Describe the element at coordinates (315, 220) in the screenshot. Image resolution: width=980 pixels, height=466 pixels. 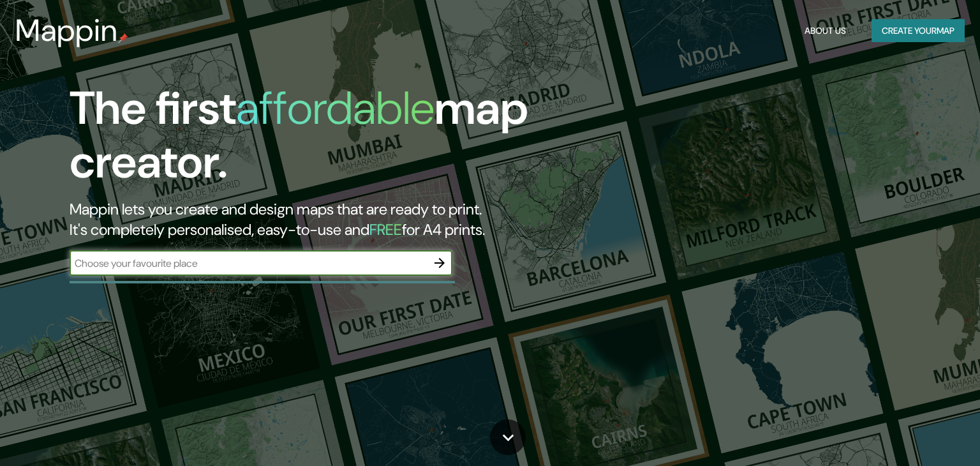
I see `h2: Mappin lets you create and design maps that are ready to print. It's completely personalised, eas...` at that location.